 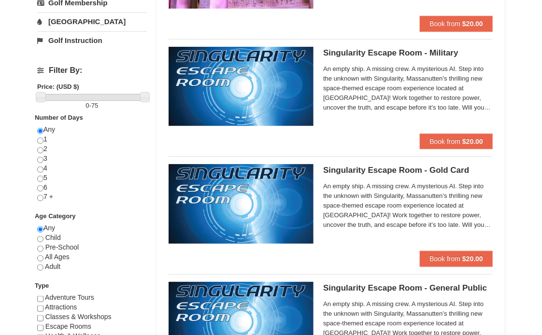 What do you see at coordinates (87, 105) in the screenshot?
I see `span: 0` at bounding box center [87, 105].